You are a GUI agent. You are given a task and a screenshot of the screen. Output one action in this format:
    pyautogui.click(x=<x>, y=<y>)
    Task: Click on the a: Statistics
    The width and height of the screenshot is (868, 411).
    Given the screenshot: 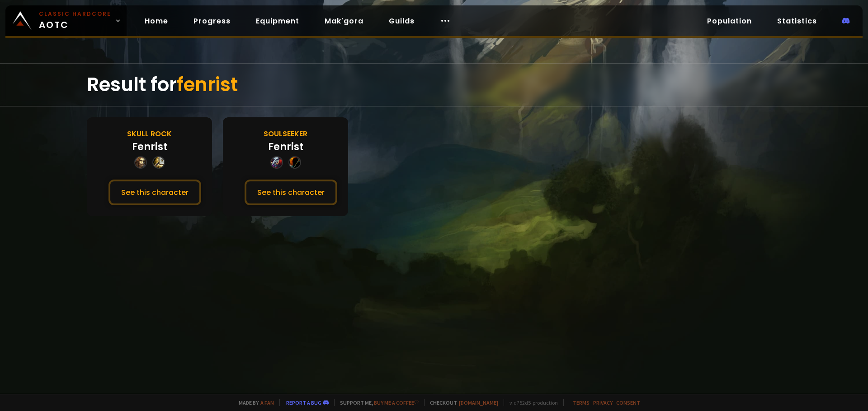 What is the action you would take?
    pyautogui.click(x=797, y=21)
    